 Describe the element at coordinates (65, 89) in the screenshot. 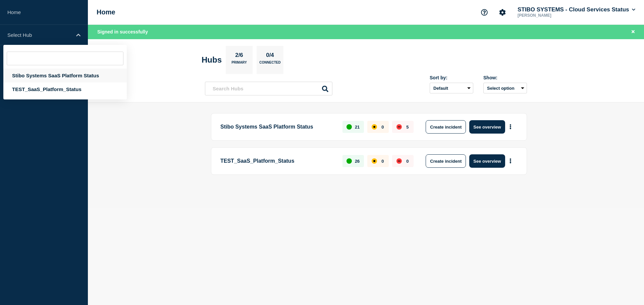

I see `div: TEST_SaaS_Platform_Status` at that location.